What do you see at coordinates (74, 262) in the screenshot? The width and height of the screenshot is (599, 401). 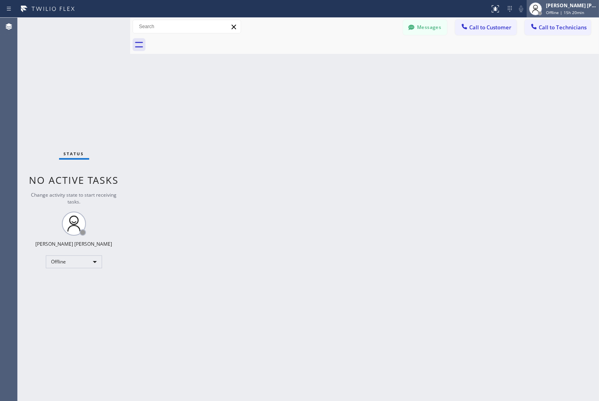 I see `div: Offline` at bounding box center [74, 262].